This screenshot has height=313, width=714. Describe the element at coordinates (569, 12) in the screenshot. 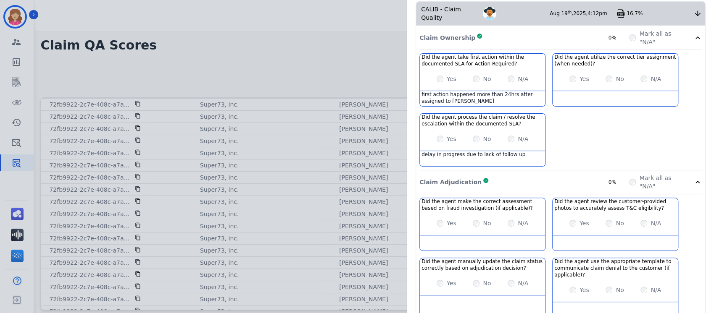

I see `sup: th` at that location.